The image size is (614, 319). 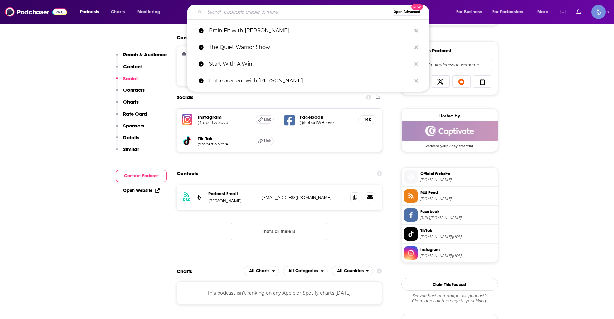 What do you see at coordinates (598, 12) in the screenshot?
I see `span: Logged in as Spiral5-G1` at bounding box center [598, 12].